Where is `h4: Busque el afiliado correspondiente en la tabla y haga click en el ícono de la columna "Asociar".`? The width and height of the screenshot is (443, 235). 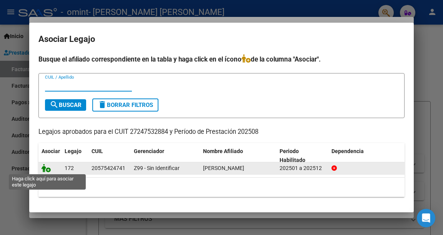 h4: Busque el afiliado correspondiente en la tabla y haga click en el ícono de la columna "Asociar". is located at coordinates (222, 59).